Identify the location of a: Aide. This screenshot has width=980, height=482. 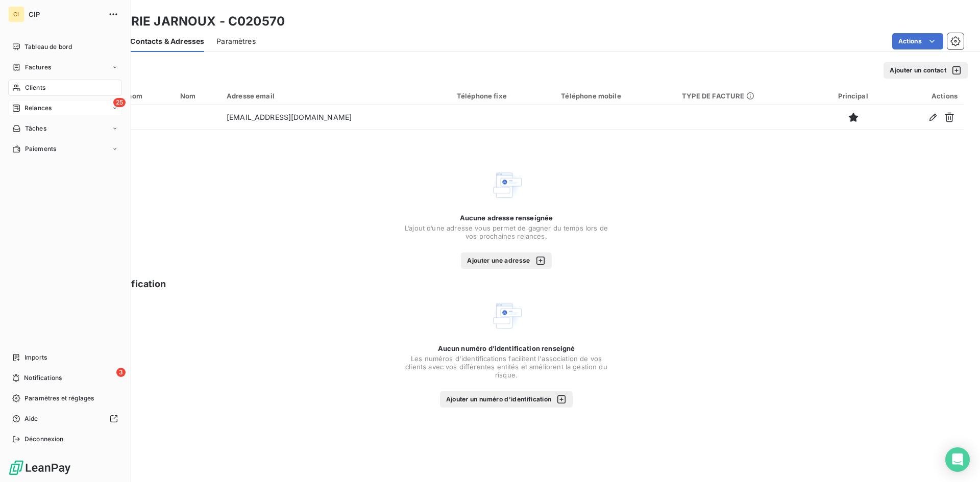
(65, 419).